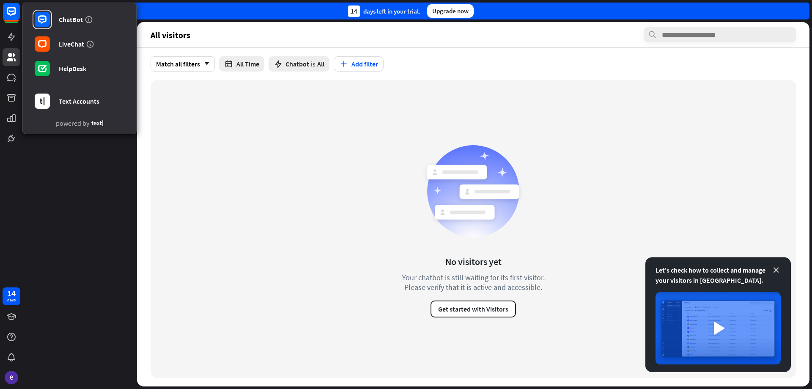 This screenshot has height=389, width=812. I want to click on button: All Time, so click(242, 64).